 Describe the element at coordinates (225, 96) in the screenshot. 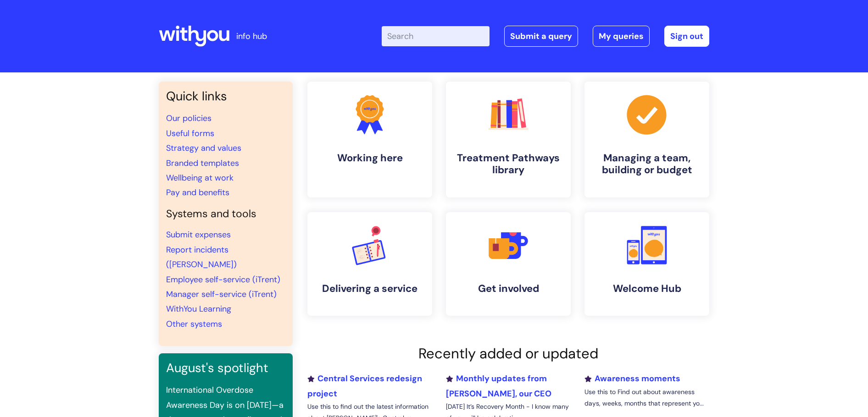

I see `h3: Quick links` at that location.